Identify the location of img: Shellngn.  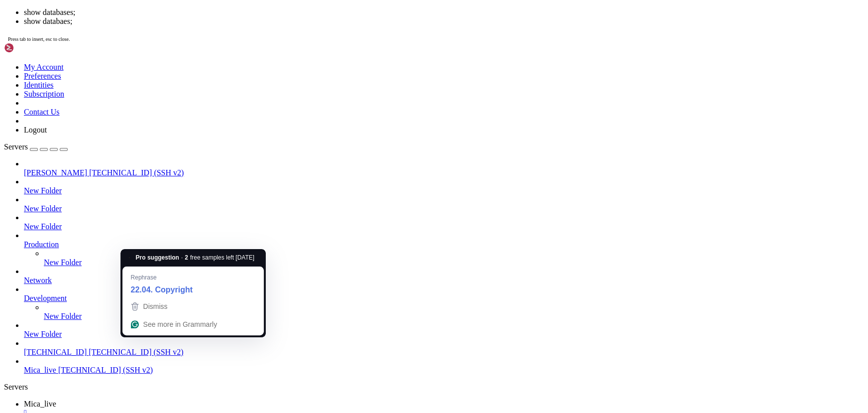
(33, 48).